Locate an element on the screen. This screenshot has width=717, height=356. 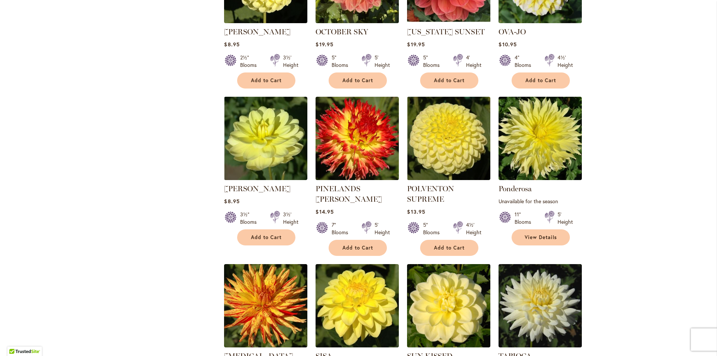
span: View Details is located at coordinates (541, 237).